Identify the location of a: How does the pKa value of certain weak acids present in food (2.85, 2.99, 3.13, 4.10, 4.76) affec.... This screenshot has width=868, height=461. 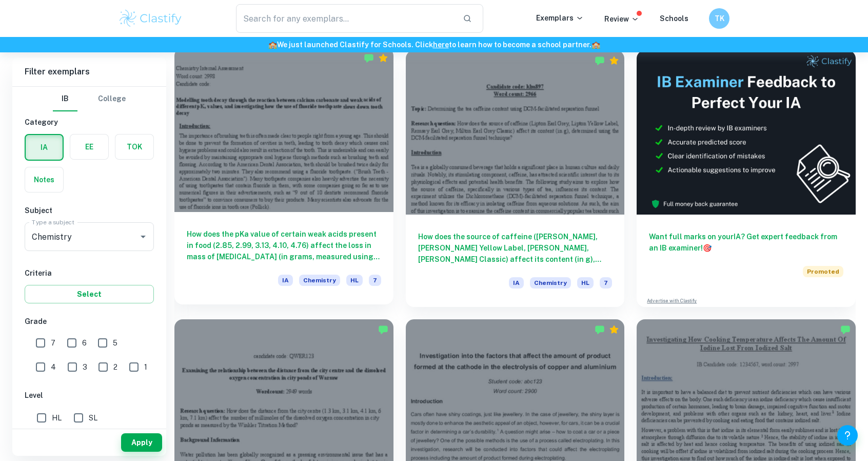
(283, 179).